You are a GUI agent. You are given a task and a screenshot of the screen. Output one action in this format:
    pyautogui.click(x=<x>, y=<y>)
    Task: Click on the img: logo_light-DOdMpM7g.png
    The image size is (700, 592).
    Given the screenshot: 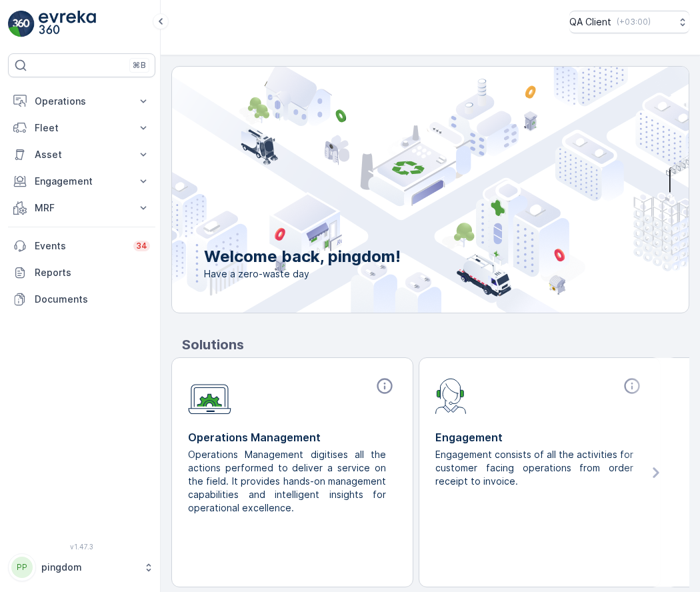 What is the action you would take?
    pyautogui.click(x=67, y=24)
    